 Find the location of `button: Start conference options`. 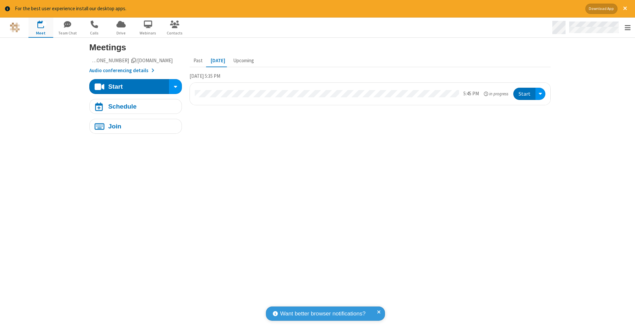

button: Start conference options is located at coordinates (175, 86).